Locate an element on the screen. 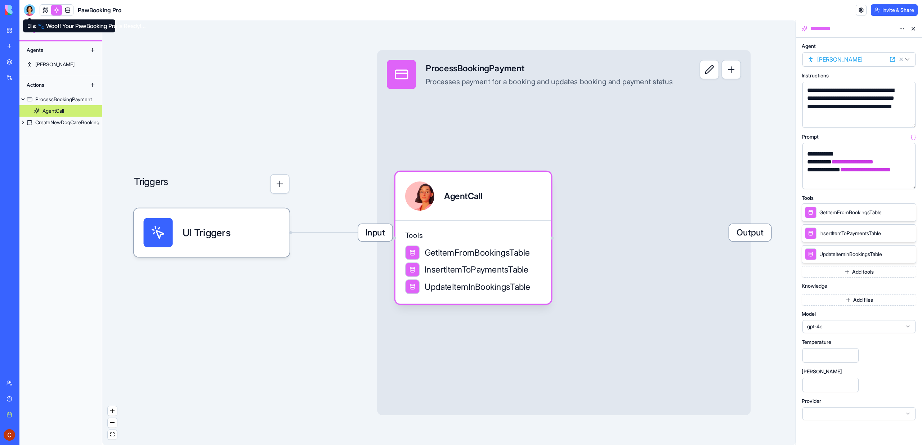  div: Agents is located at coordinates (52, 50).